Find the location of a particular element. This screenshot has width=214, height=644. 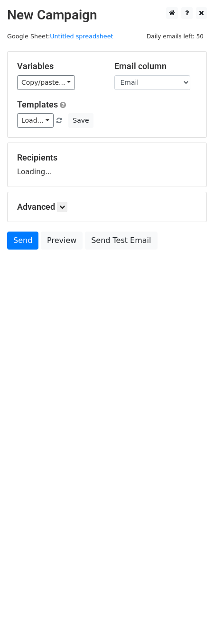

small: Google Sheet: is located at coordinates (60, 36).